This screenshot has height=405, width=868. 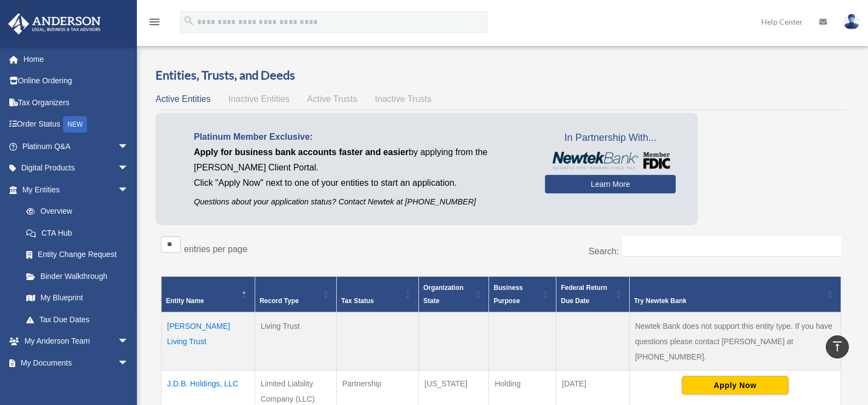 What do you see at coordinates (610, 138) in the screenshot?
I see `span: In Partnership With...` at bounding box center [610, 138].